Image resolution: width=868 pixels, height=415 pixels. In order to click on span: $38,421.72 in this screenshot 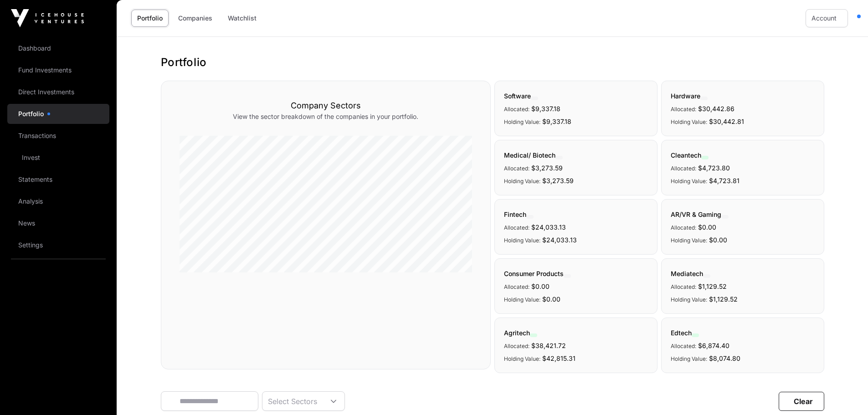, I will do `click(549, 345)`.